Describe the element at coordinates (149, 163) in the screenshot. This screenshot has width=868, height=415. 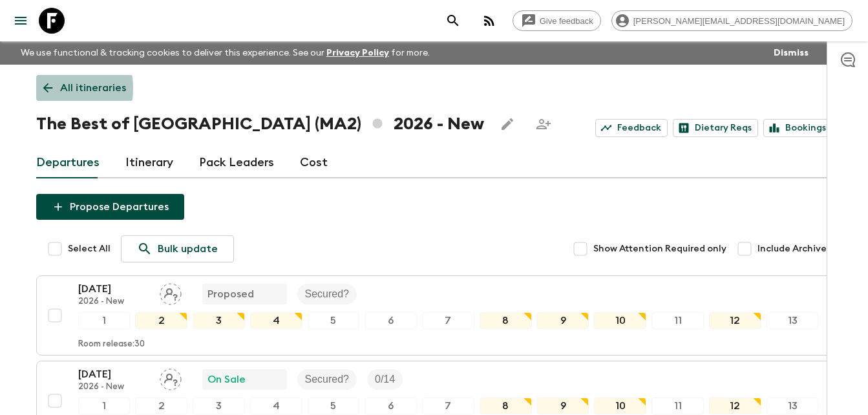
I see `a: Itinerary` at that location.